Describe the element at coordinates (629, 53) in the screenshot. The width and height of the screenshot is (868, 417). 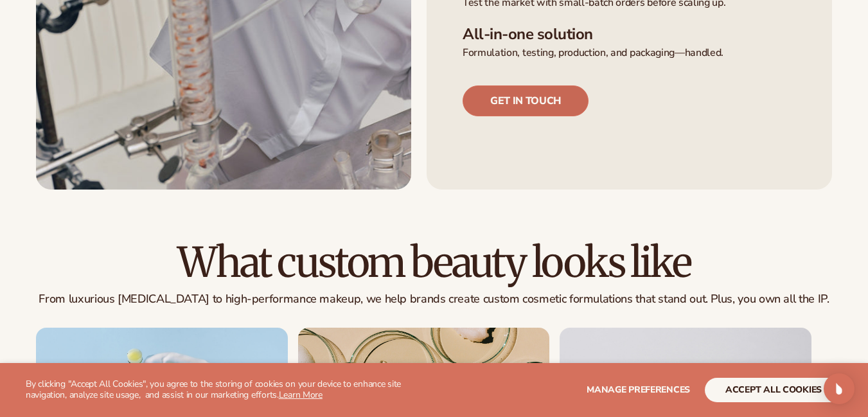
I see `p: Formulation, testing, production, and packaging—handled.` at that location.